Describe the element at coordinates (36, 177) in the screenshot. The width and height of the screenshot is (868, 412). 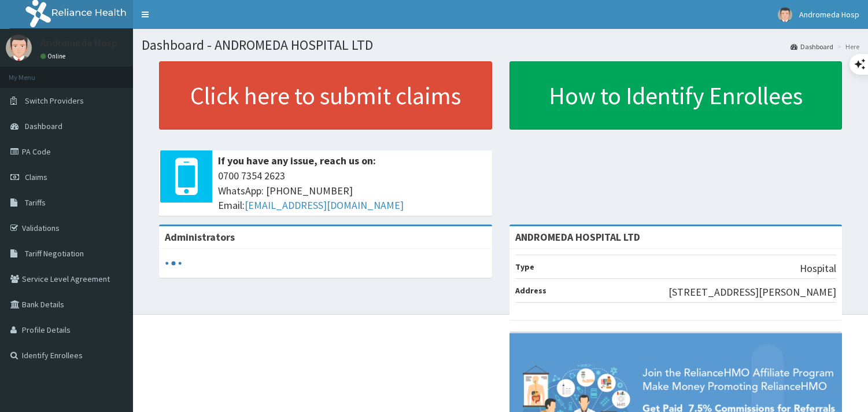
I see `span: Claims` at that location.